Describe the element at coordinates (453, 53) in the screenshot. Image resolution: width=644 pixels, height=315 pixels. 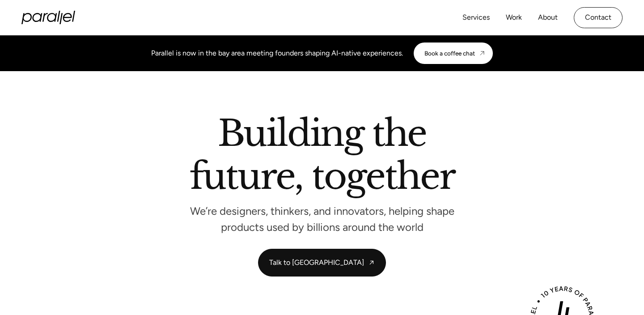
I see `a: Book a coffee chat` at that location.